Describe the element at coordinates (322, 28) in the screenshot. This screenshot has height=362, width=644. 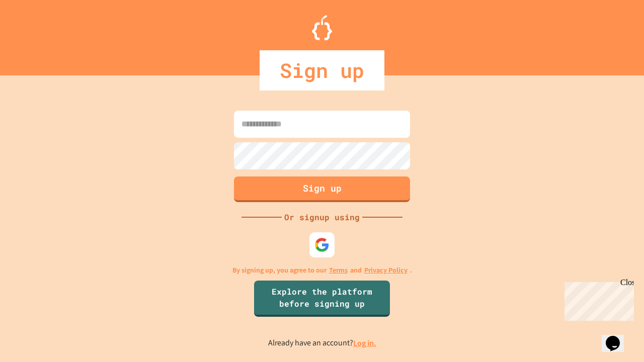
I see `img: Logo.svg` at that location.